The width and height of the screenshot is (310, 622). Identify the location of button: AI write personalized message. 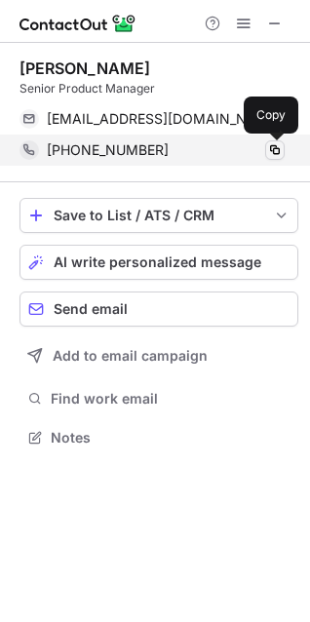
(159, 262).